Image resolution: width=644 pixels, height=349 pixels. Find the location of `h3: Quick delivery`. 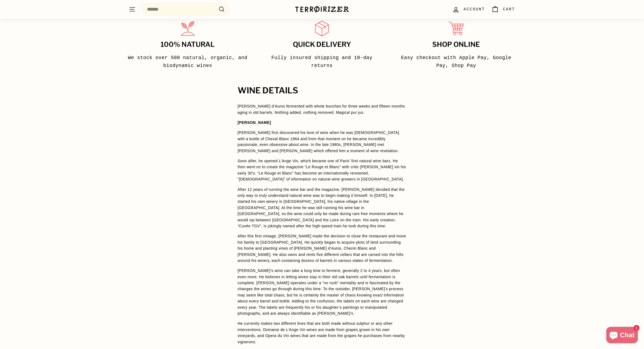

h3: Quick delivery is located at coordinates (322, 44).